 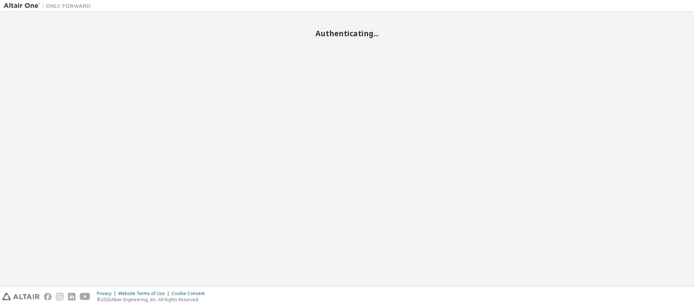 I want to click on img: linkedin.svg, so click(x=72, y=297).